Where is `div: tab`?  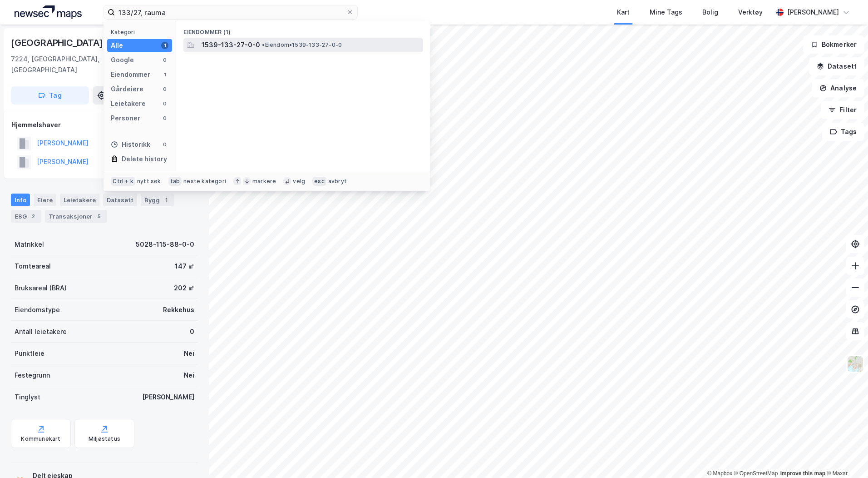
div: tab is located at coordinates (175, 182).